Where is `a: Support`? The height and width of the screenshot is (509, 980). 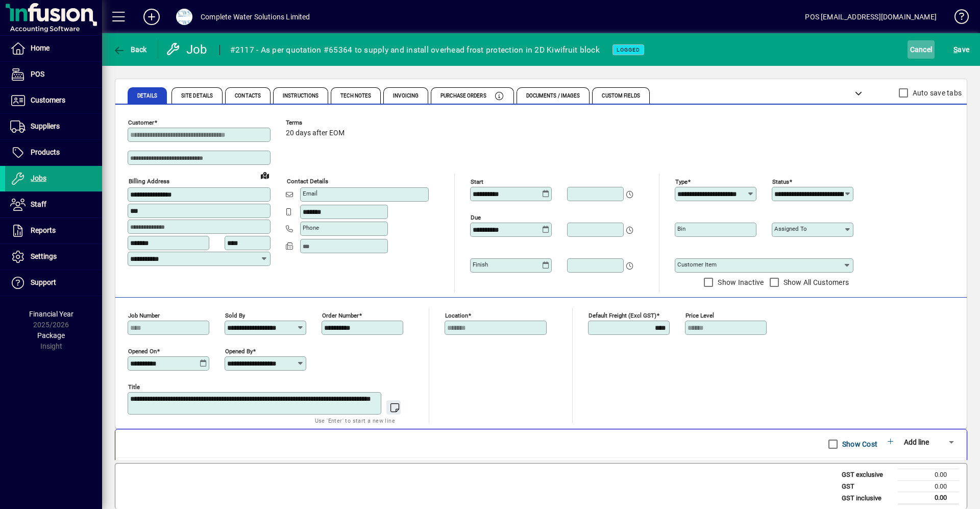 a: Support is located at coordinates (53, 283).